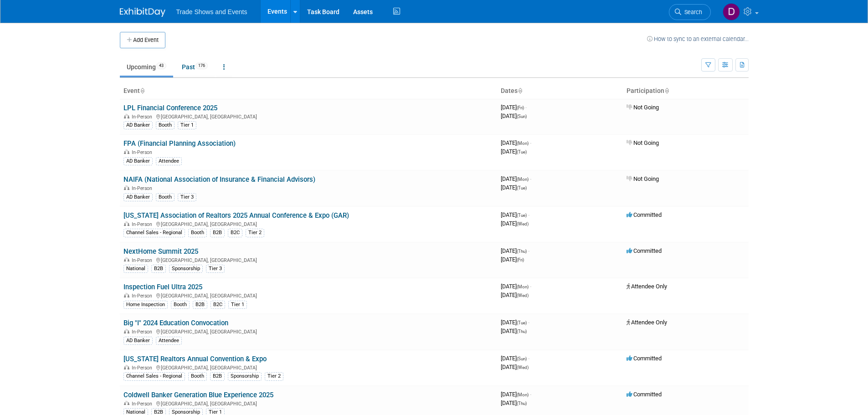  I want to click on a: Upcoming43, so click(146, 67).